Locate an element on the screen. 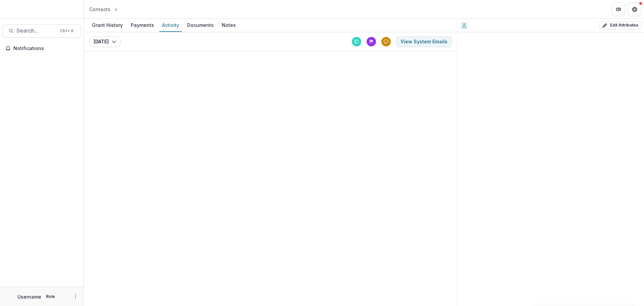 The image size is (644, 306). a: Contacts is located at coordinates (100, 9).